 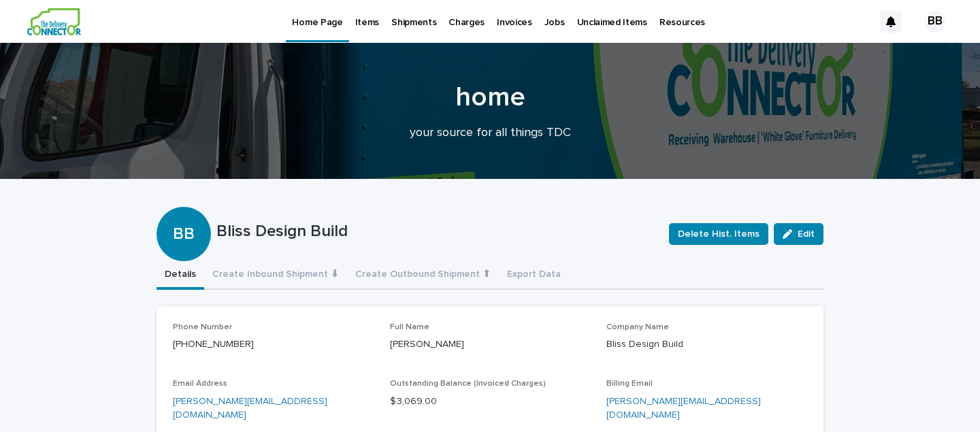 I want to click on p: $ 3,069.00, so click(x=490, y=402).